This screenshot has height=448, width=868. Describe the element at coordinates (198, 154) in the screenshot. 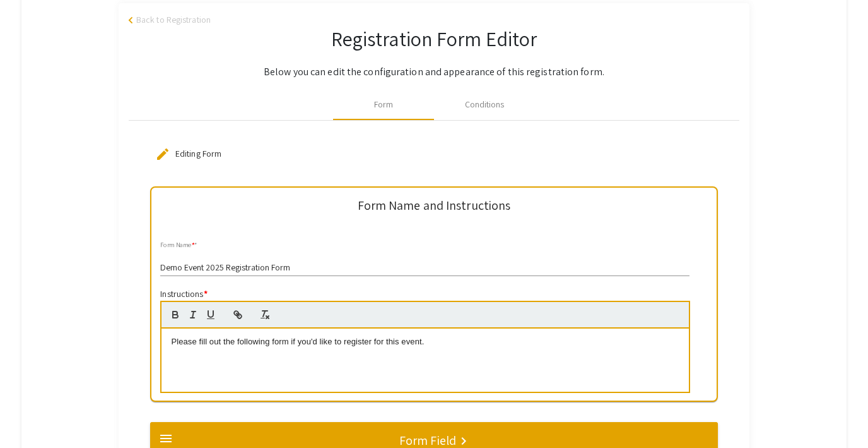

I see `span: Editing Form` at that location.